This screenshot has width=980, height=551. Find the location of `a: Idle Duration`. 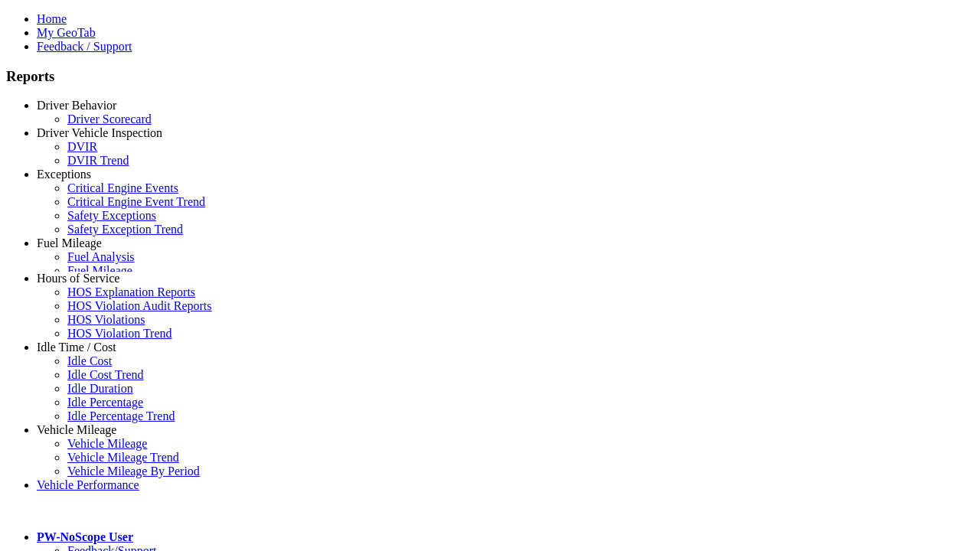

a: Idle Duration is located at coordinates (100, 388).